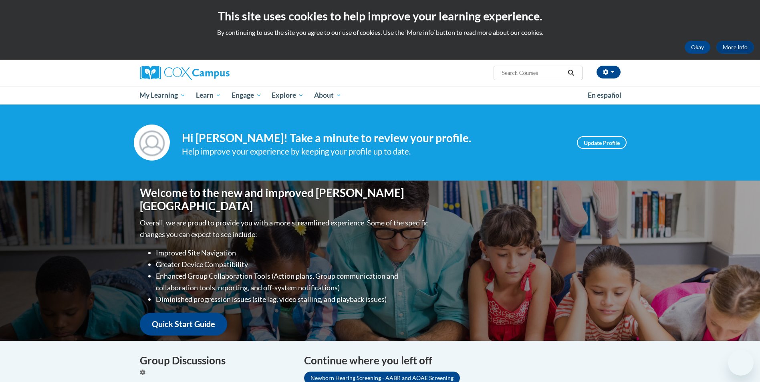 The width and height of the screenshot is (760, 382). What do you see at coordinates (380, 95) in the screenshot?
I see `div: Main menu` at bounding box center [380, 95].